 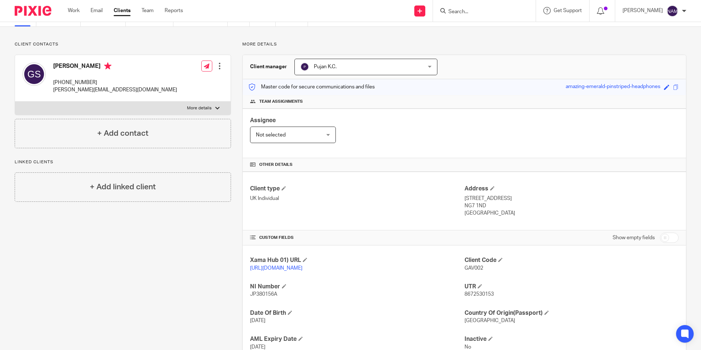 What do you see at coordinates (572, 339) in the screenshot?
I see `h4: Inactive` at bounding box center [572, 339].